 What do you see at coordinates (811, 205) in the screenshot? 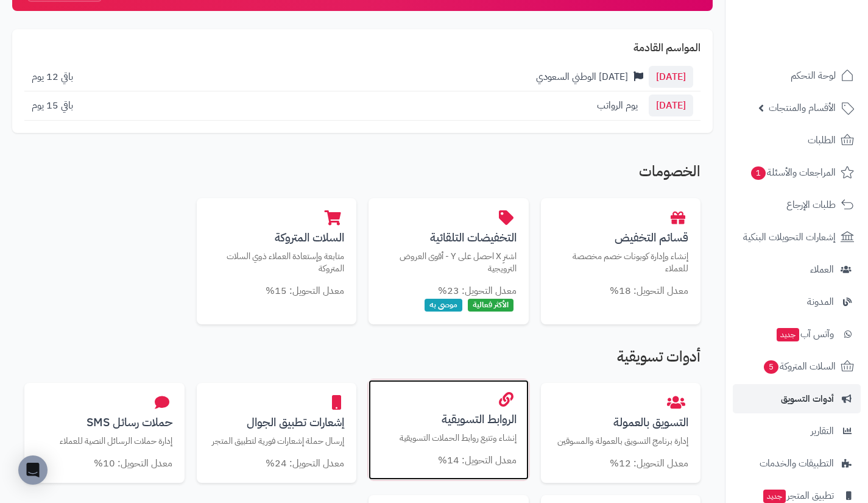
I see `span: طلبات الإرجاع` at bounding box center [811, 205].